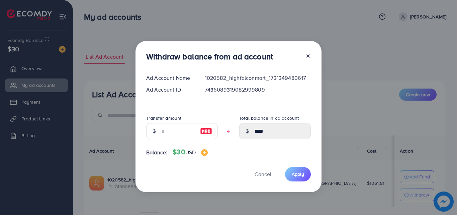 The width and height of the screenshot is (457, 215). What do you see at coordinates (298, 174) in the screenshot?
I see `button: Apply` at bounding box center [298, 174].